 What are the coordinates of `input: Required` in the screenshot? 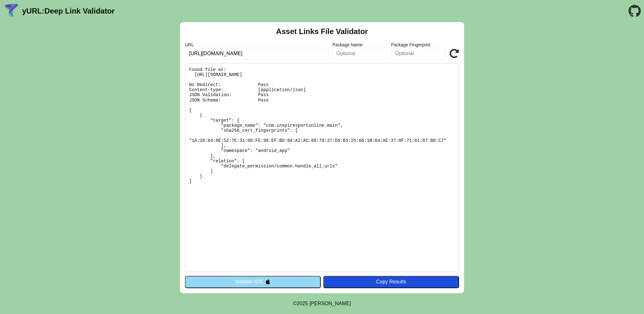 It's located at (257, 54).